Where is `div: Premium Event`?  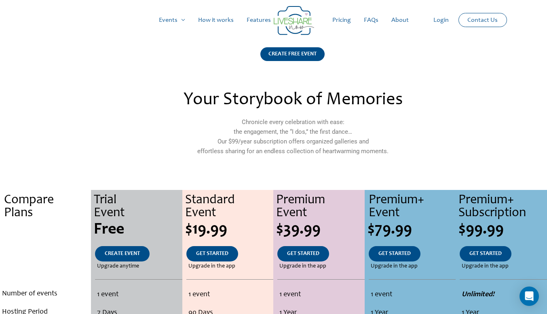
div: Premium Event is located at coordinates (320, 207).